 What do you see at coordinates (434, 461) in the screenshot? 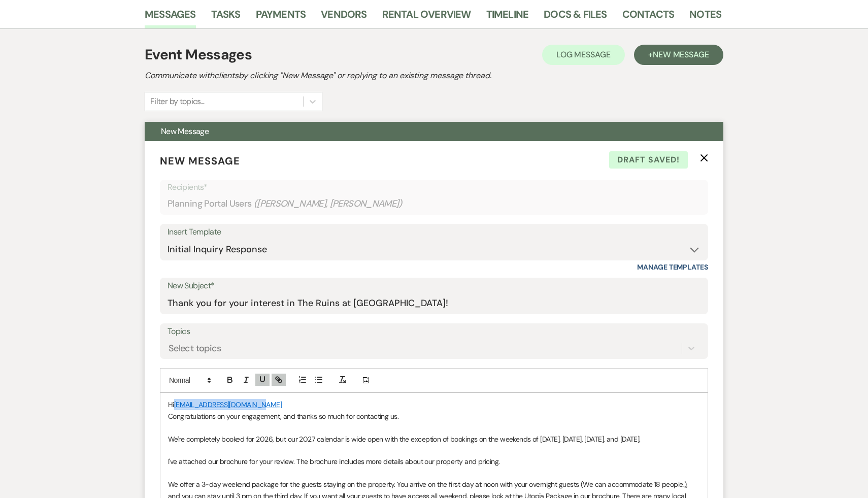
I see `p: I've attached our brochure for your review. The brochure includes more details about our property...` at bounding box center [434, 461].